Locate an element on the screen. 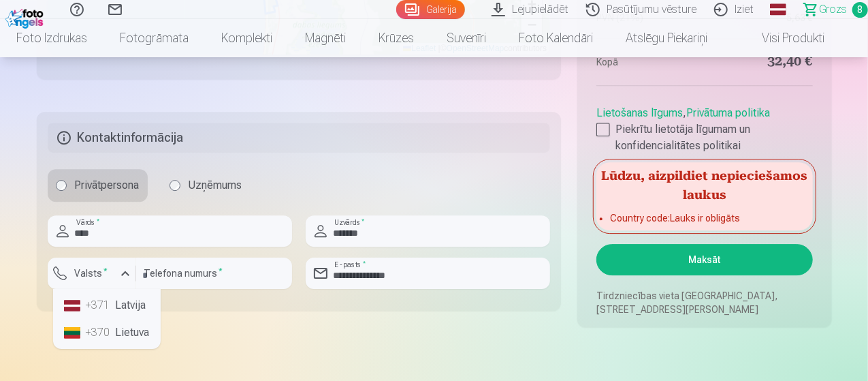 This screenshot has height=381, width=868. button: Maksāt is located at coordinates (704, 259).